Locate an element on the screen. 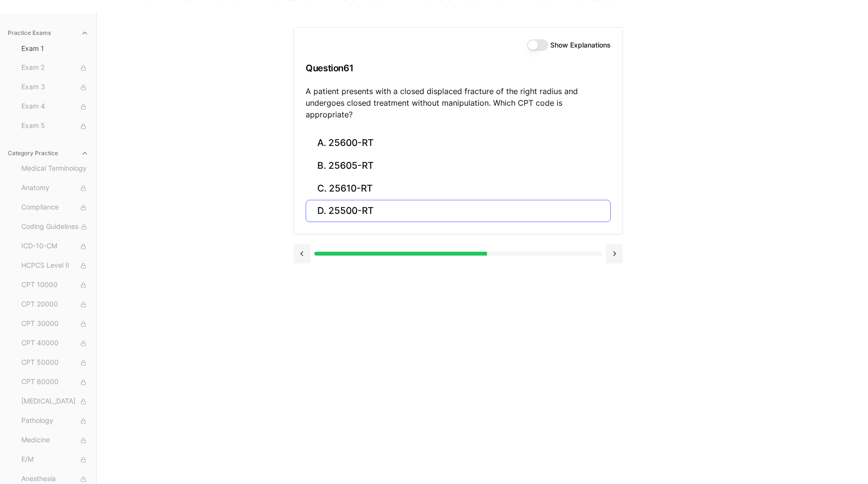 Image resolution: width=868 pixels, height=484 pixels. span: Compliance is located at coordinates (54, 207).